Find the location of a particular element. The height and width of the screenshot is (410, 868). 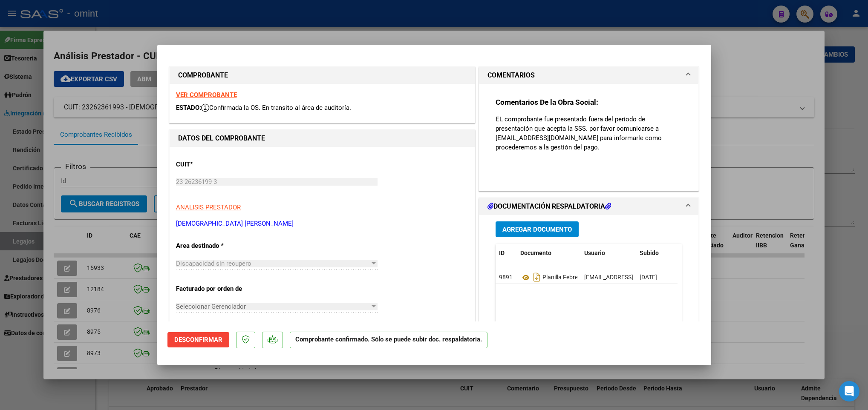

p: EL comprobante fue presentado fuera del periodo de presentación que acepta la SSS. por favor comu... is located at coordinates (589, 133).